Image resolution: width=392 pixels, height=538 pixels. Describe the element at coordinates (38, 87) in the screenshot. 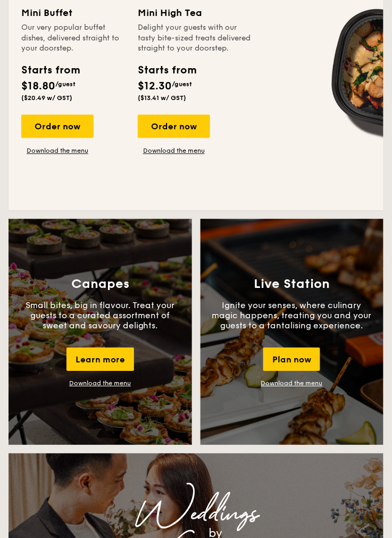

I see `span: $18.80` at that location.